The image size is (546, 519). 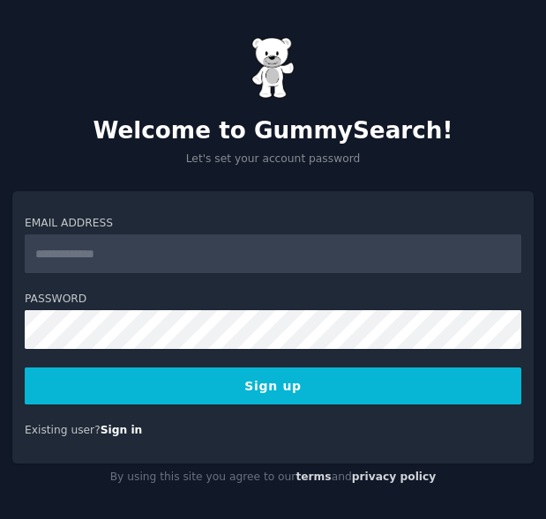 What do you see at coordinates (394, 477) in the screenshot?
I see `a: privacy policy` at bounding box center [394, 477].